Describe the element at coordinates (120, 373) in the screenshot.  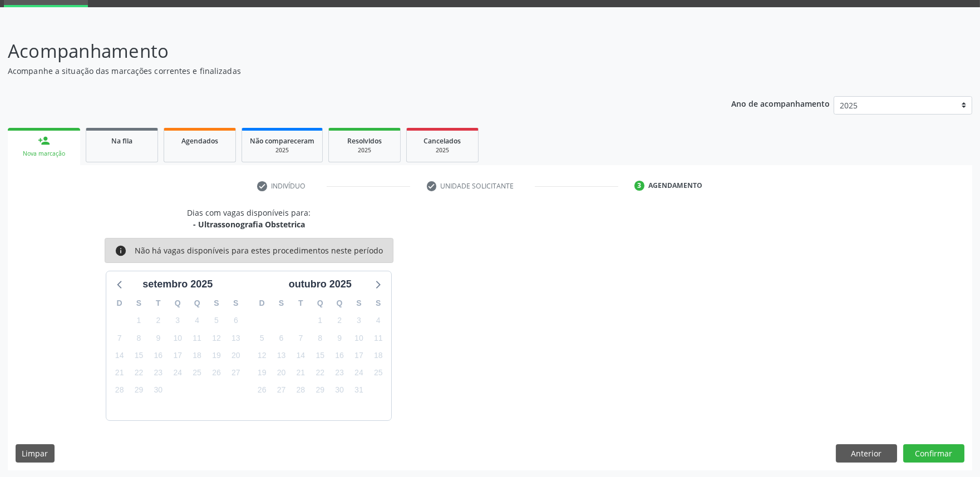
I see `span: domingo, 21 de setembro de 2025` at that location.